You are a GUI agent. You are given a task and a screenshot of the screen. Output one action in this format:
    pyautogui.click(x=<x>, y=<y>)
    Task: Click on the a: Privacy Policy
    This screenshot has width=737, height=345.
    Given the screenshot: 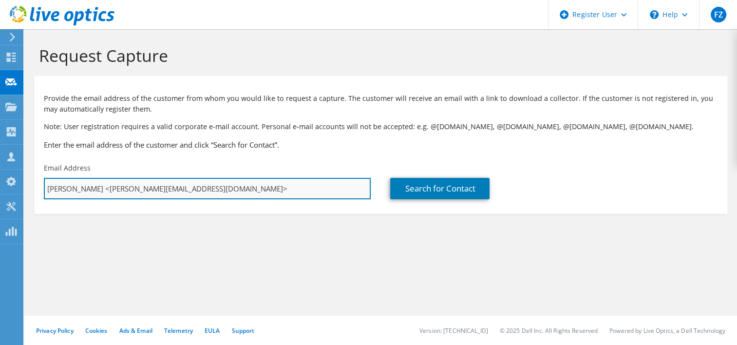 What is the action you would take?
    pyautogui.click(x=55, y=330)
    